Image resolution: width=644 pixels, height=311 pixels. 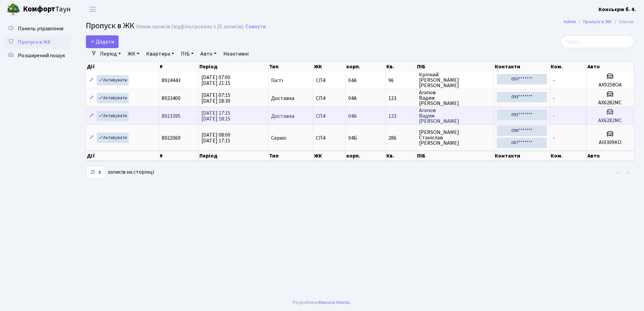 What do you see at coordinates (598, 22) in the screenshot?
I see `nav: breadcrumb` at bounding box center [598, 22].